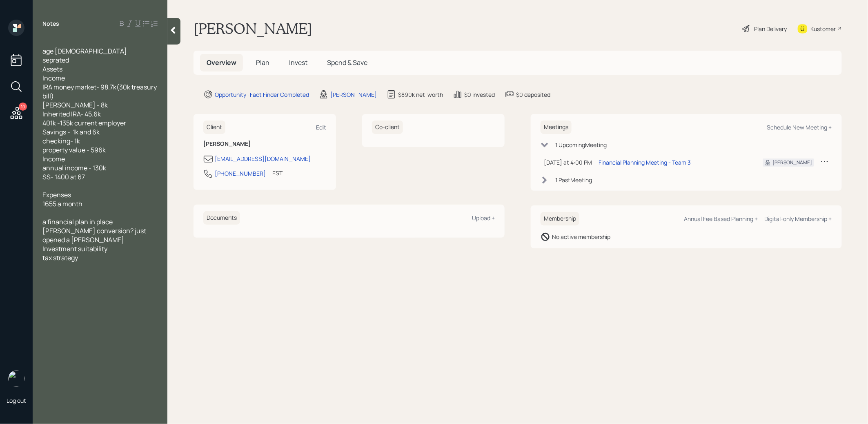 The width and height of the screenshot is (868, 424). Describe the element at coordinates (824, 29) in the screenshot. I see `div: Kustomer` at that location.